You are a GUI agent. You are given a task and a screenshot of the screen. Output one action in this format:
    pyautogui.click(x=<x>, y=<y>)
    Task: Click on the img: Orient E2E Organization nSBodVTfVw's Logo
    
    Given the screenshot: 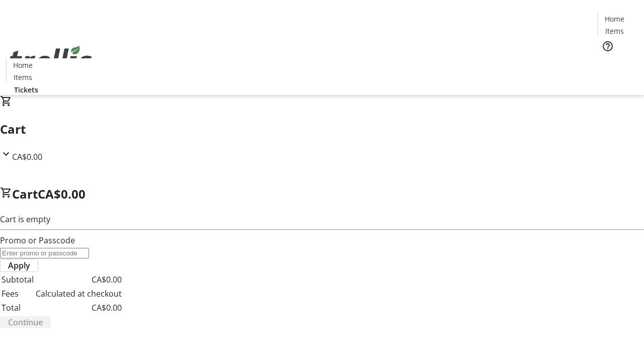 What is the action you would take?
    pyautogui.click(x=51, y=60)
    